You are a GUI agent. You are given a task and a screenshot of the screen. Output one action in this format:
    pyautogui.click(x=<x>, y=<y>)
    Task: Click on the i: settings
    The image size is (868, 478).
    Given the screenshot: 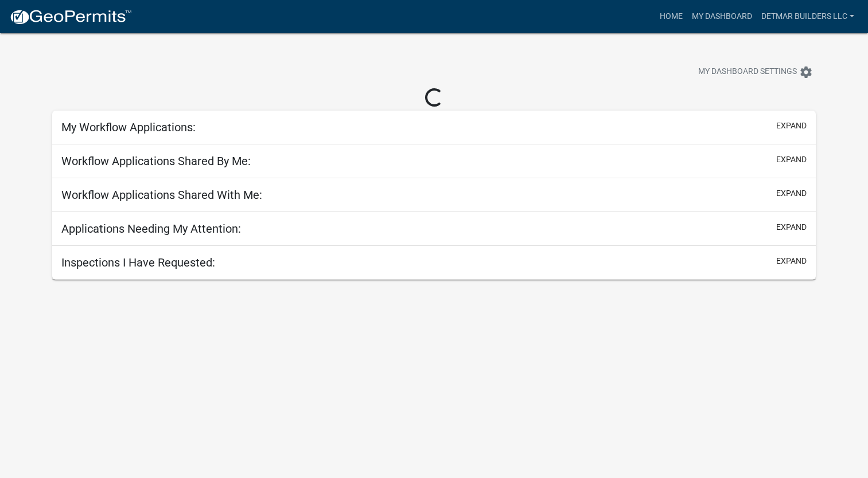 What is the action you would take?
    pyautogui.click(x=805, y=72)
    